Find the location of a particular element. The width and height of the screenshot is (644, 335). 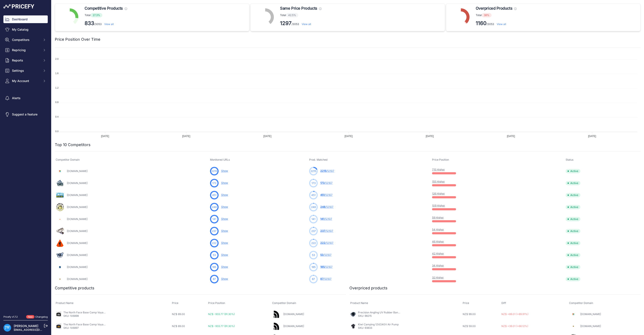

button: Reports is located at coordinates (25, 60).